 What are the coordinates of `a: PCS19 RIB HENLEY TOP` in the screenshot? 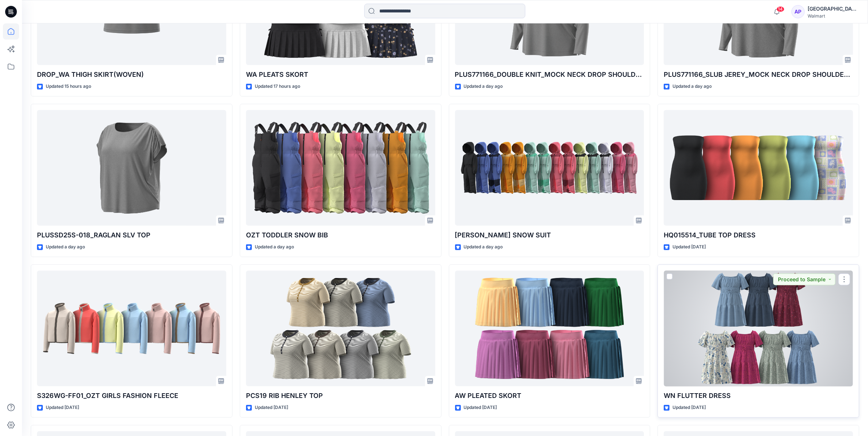 It's located at (341, 329).